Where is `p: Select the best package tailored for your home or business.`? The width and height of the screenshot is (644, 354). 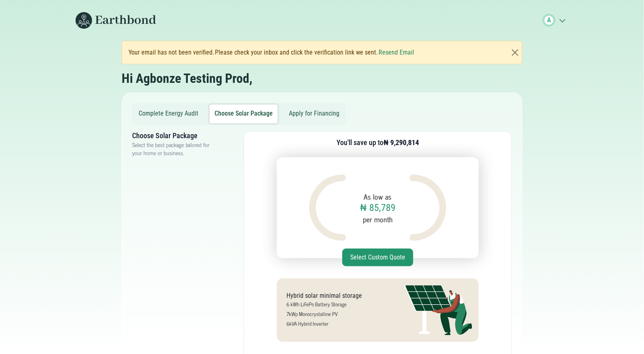 p: Select the best package tailored for your home or business. is located at coordinates (175, 149).